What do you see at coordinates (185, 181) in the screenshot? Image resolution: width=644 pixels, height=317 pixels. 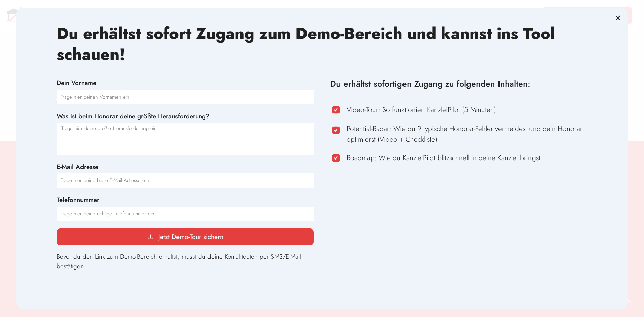 I see `input: Trage hier deine beste E-Mail Adresse ein` at bounding box center [185, 181].